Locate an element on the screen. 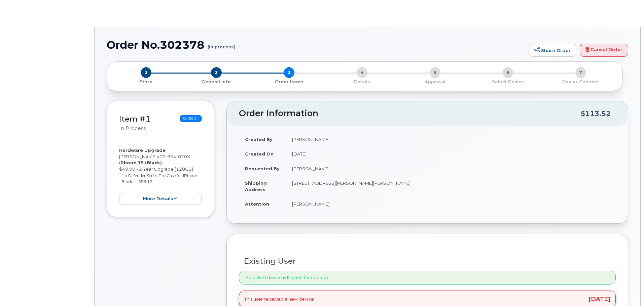 This screenshot has width=644, height=306. strong: Requested By is located at coordinates (262, 169).